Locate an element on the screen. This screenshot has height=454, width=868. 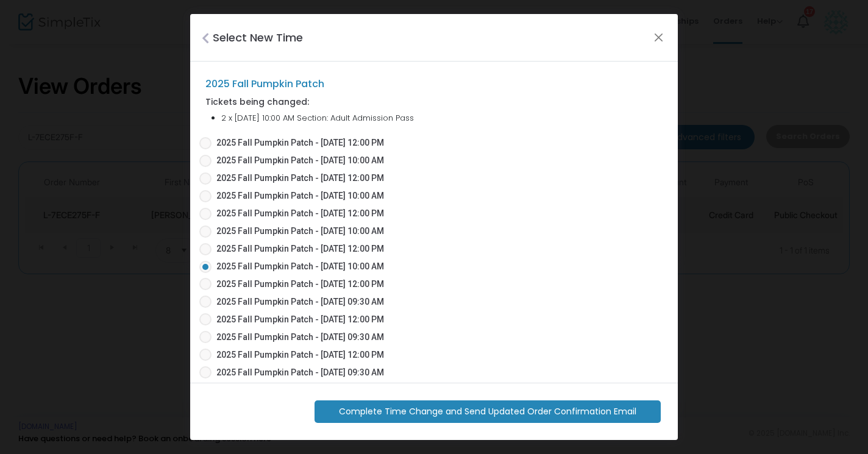
button: Close is located at coordinates (659, 37).